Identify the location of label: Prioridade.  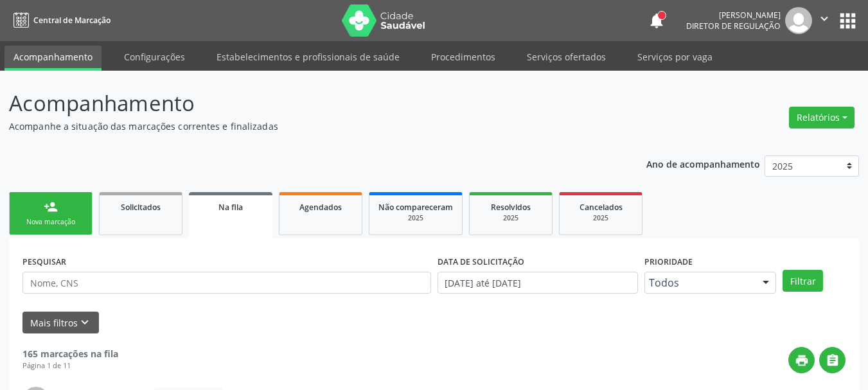
(668, 261).